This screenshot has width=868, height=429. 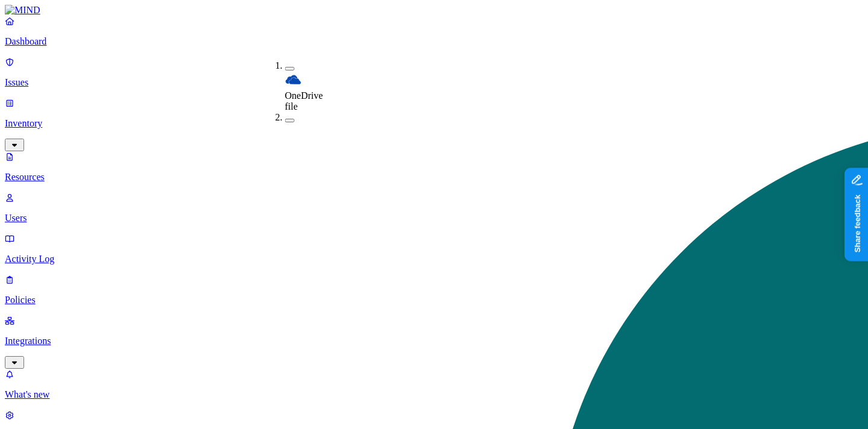 What do you see at coordinates (293, 79) in the screenshot?
I see `img: onedrive` at bounding box center [293, 79].